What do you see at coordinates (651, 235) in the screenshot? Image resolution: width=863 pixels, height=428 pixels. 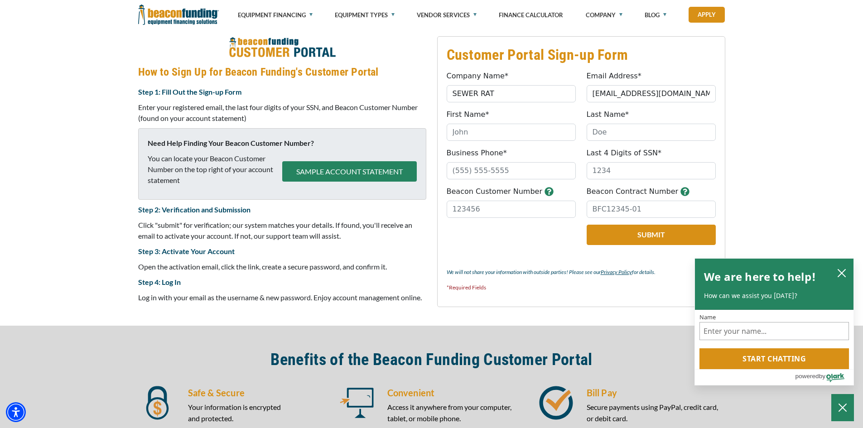 I see `button: Submit` at bounding box center [651, 235].